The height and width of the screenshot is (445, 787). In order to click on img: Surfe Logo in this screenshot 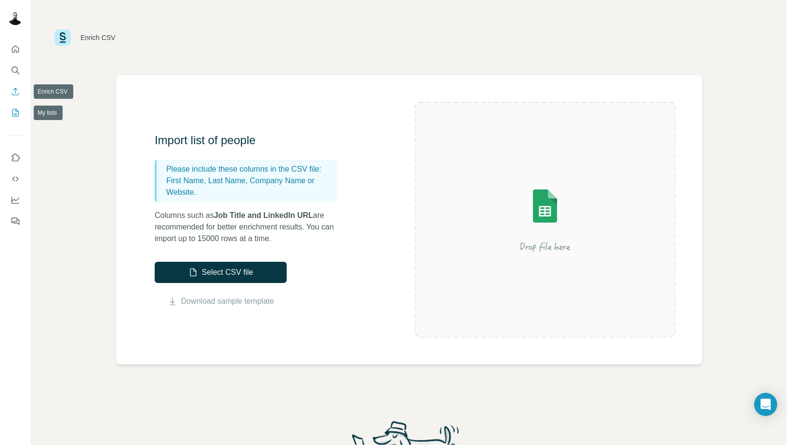, I will do `click(63, 38)`.